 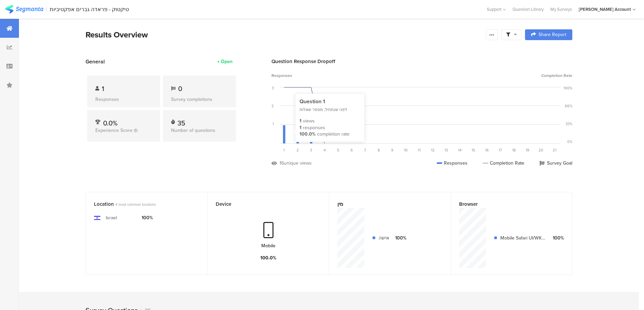 I want to click on div: Device, so click(x=262, y=204).